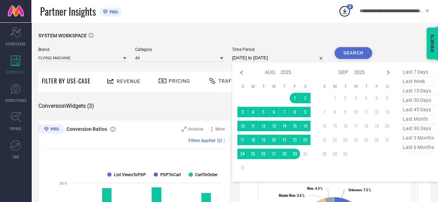 Image resolution: width=438 pixels, height=202 pixels. What do you see at coordinates (418, 91) in the screenshot?
I see `span: last 15 days` at bounding box center [418, 91].